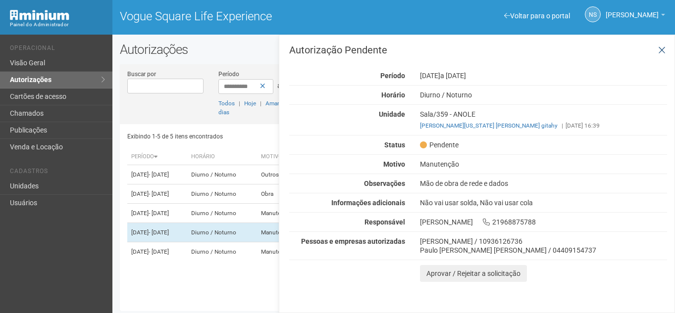 The width and height of the screenshot is (675, 313). What do you see at coordinates (226, 103) in the screenshot?
I see `a: Todos` at bounding box center [226, 103].